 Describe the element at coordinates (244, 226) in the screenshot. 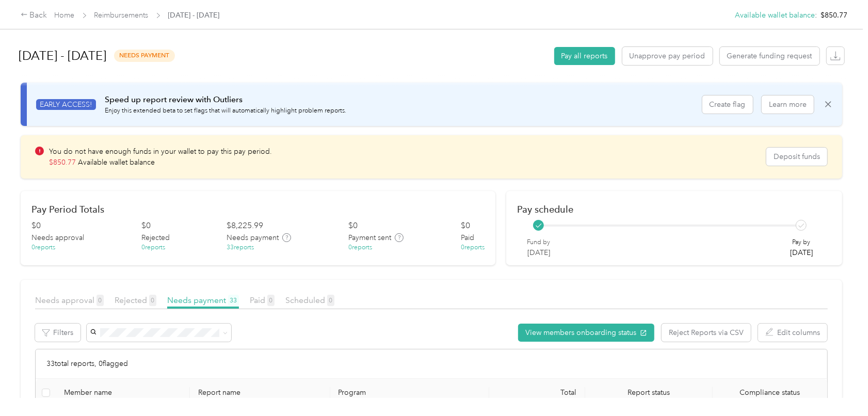

I see `div: $ 8,225.99` at that location.